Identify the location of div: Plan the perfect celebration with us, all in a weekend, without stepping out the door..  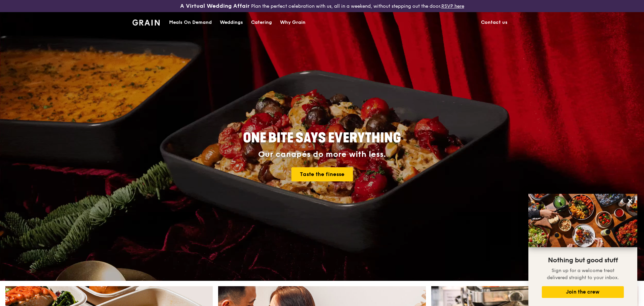
(322, 6).